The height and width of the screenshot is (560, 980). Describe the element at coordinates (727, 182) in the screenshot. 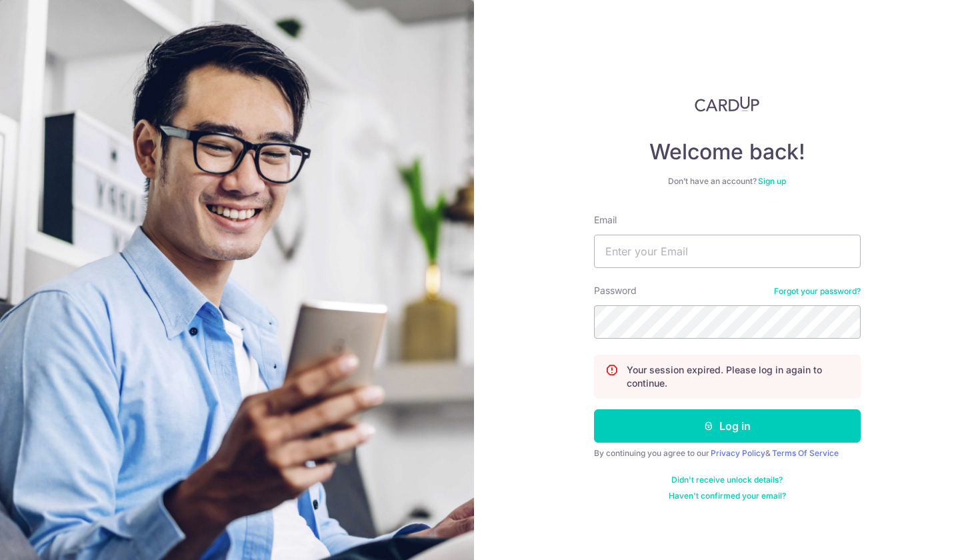

I see `div: Don’t have an account?` at that location.